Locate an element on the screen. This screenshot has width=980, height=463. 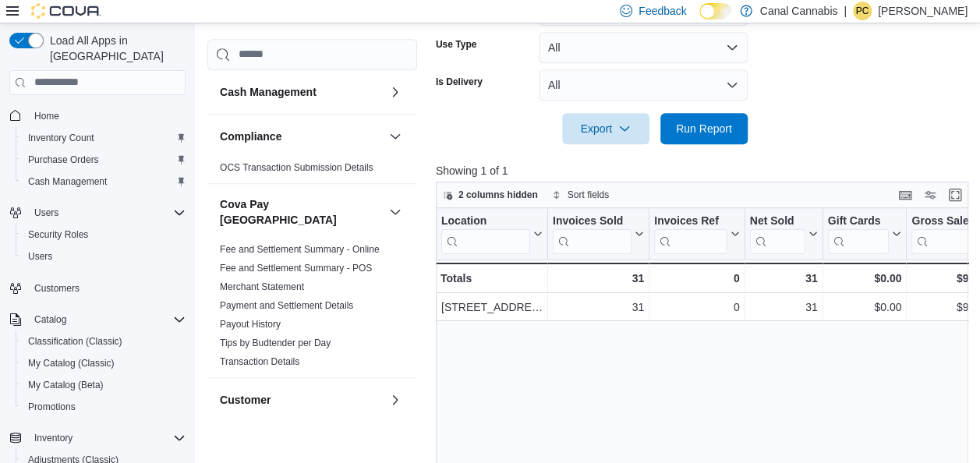
span: Payment and Settlement Details is located at coordinates (286, 306).